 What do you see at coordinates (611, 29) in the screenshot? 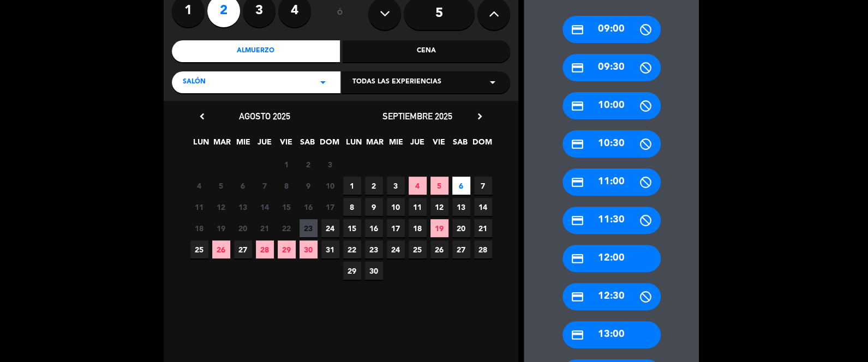
I see `div: 09:00` at bounding box center [611, 29].